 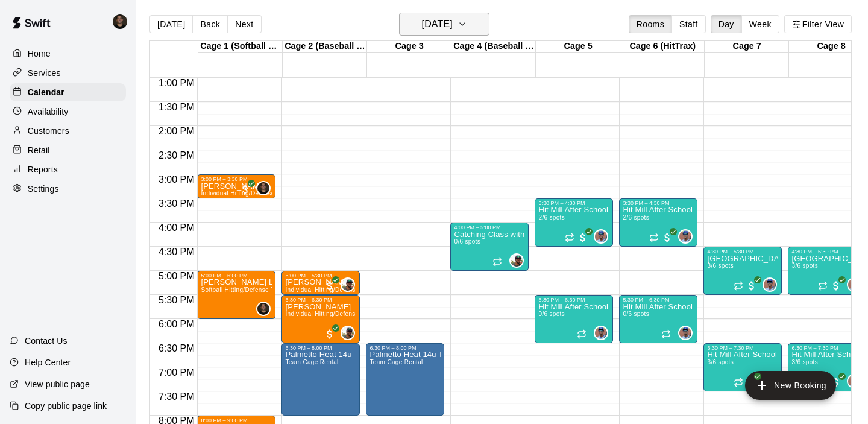 I want to click on div: 5:00 PM – 5:30 PM, so click(x=321, y=276).